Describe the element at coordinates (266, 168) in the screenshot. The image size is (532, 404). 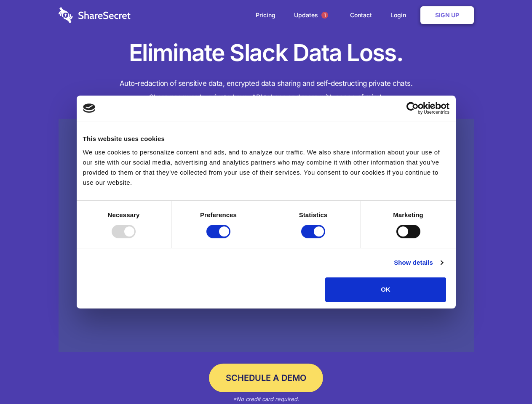
I see `div: We use cookies to personalize content and ads, and to analyze our traffic. We also share informat...` at that location.